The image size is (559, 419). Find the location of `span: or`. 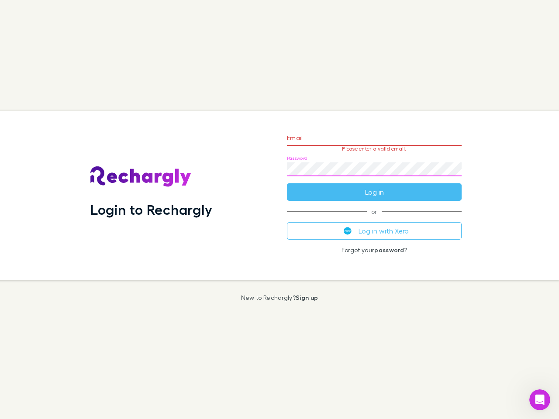

span: or is located at coordinates (374, 211).